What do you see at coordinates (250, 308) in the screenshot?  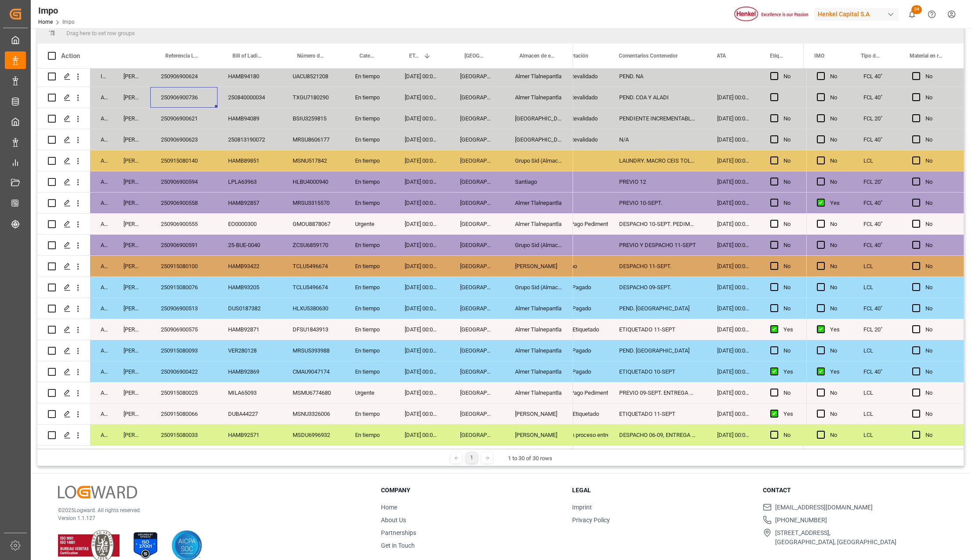 I see `div: DUS0187382` at bounding box center [250, 308].